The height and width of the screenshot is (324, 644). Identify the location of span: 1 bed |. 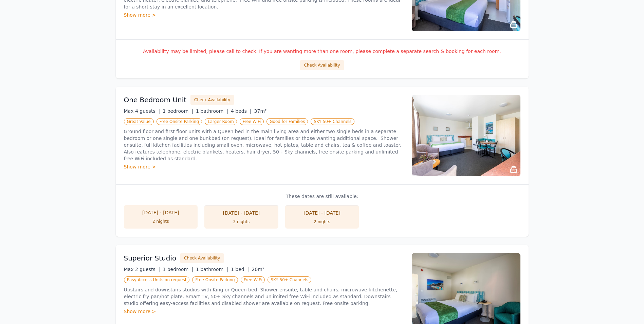
(240, 270).